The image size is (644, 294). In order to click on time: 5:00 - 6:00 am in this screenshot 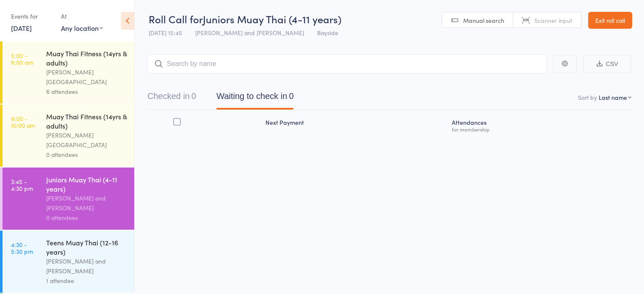, I will do `click(22, 59)`.